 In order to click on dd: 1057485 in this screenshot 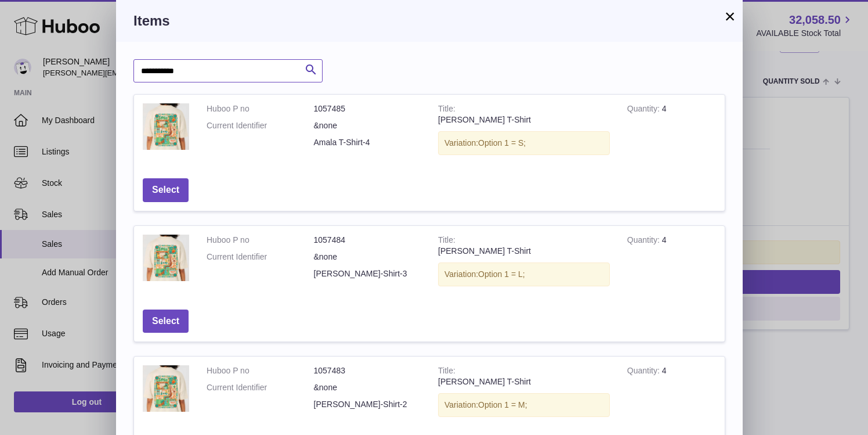, I will do `click(367, 108)`.